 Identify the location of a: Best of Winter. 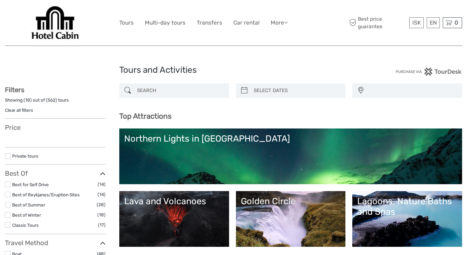
(27, 215).